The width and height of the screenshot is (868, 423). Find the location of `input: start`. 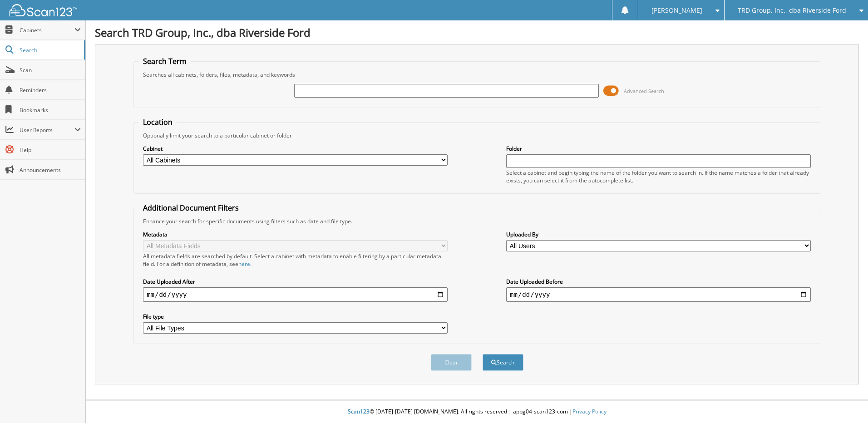

input: start is located at coordinates (295, 295).